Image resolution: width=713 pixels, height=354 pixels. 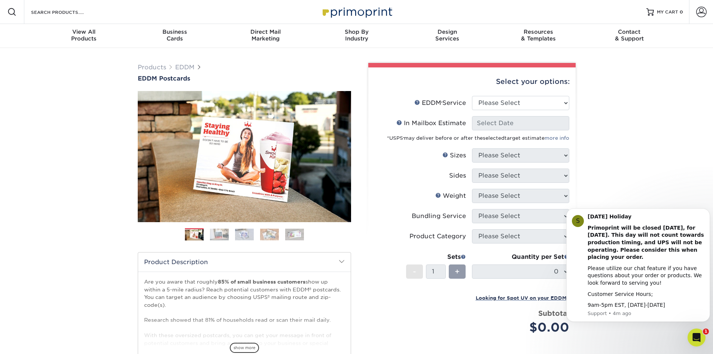 What do you see at coordinates (152, 67) in the screenshot?
I see `a: Products` at bounding box center [152, 67].